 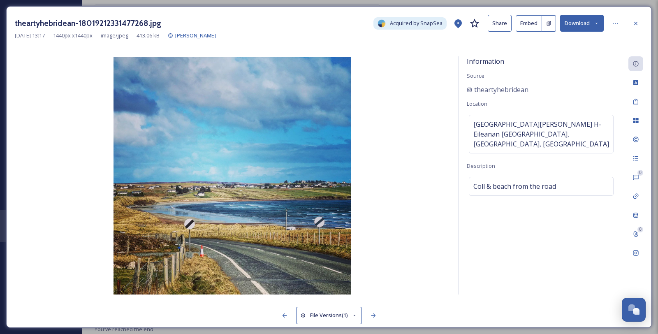 What do you see at coordinates (114, 35) in the screenshot?
I see `span: image/jpeg` at bounding box center [114, 35].